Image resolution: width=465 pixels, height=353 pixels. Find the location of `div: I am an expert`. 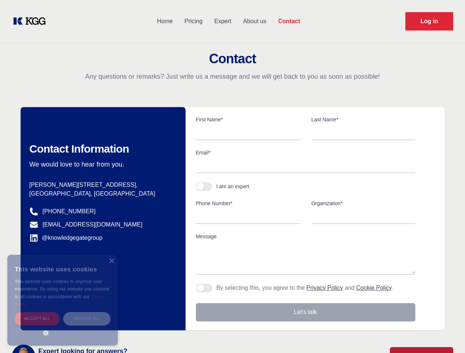

div: I am an expert is located at coordinates (233, 187).